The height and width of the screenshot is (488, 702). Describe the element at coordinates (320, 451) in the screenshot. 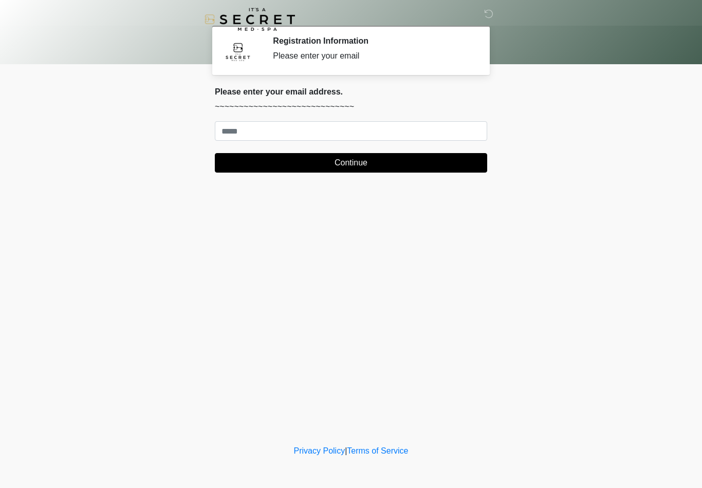

I see `a: Privacy Policy` at that location.